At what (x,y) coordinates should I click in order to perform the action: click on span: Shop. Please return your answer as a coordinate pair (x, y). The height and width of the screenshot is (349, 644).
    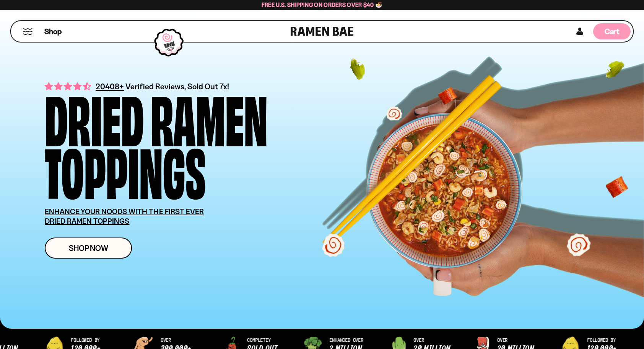
    Looking at the image, I should click on (53, 31).